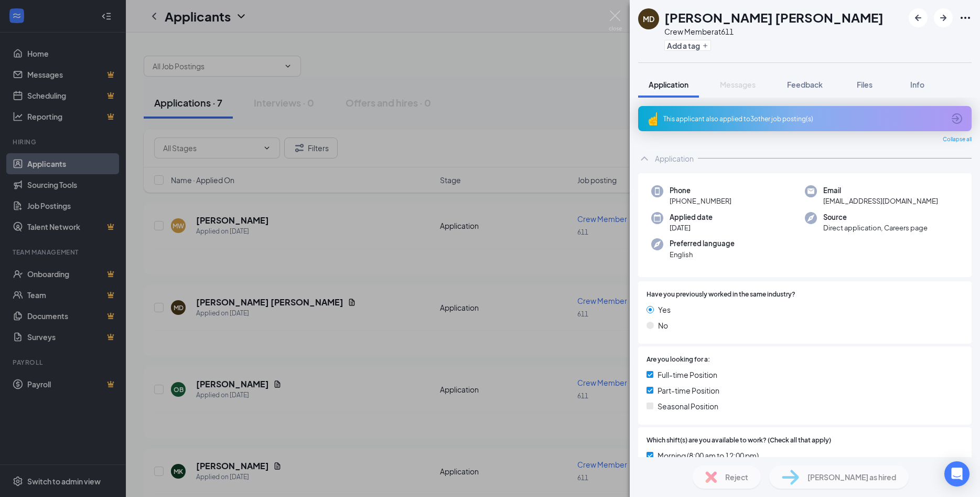  What do you see at coordinates (644, 158) in the screenshot?
I see `svg: ChevronUp` at bounding box center [644, 158].